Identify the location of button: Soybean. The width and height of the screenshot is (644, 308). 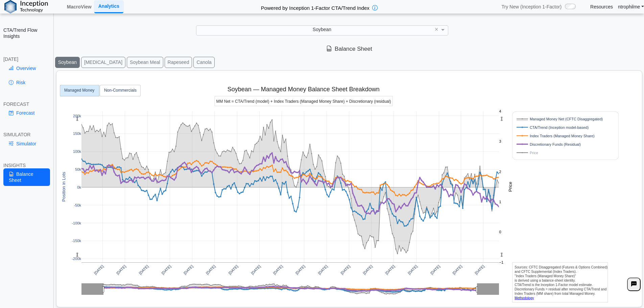
(67, 62).